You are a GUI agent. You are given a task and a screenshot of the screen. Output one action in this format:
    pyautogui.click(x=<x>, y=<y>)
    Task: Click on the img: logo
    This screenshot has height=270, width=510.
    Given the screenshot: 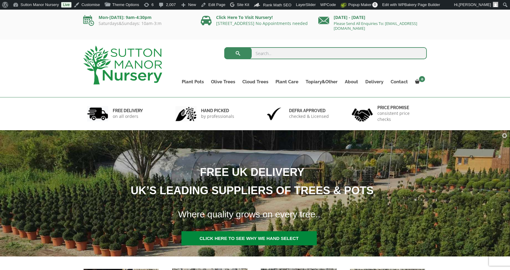 What is the action you would take?
    pyautogui.click(x=123, y=65)
    